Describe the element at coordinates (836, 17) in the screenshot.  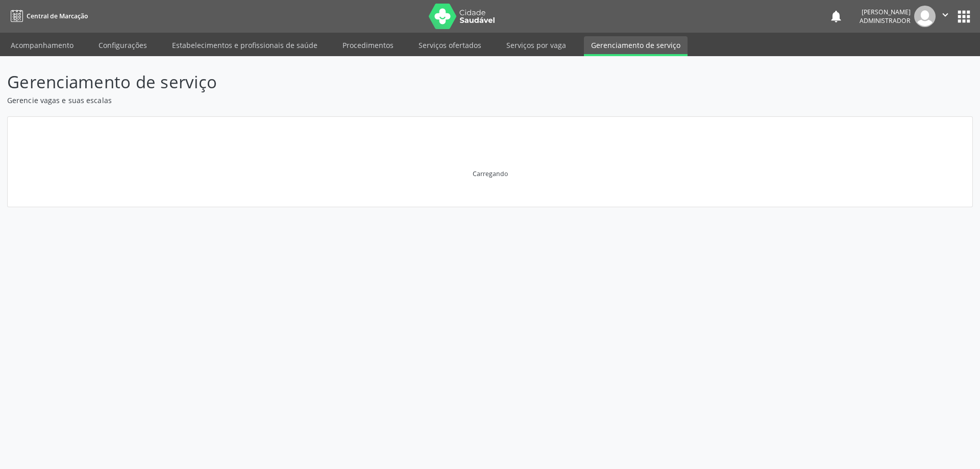
I see `button: notifications` at that location.